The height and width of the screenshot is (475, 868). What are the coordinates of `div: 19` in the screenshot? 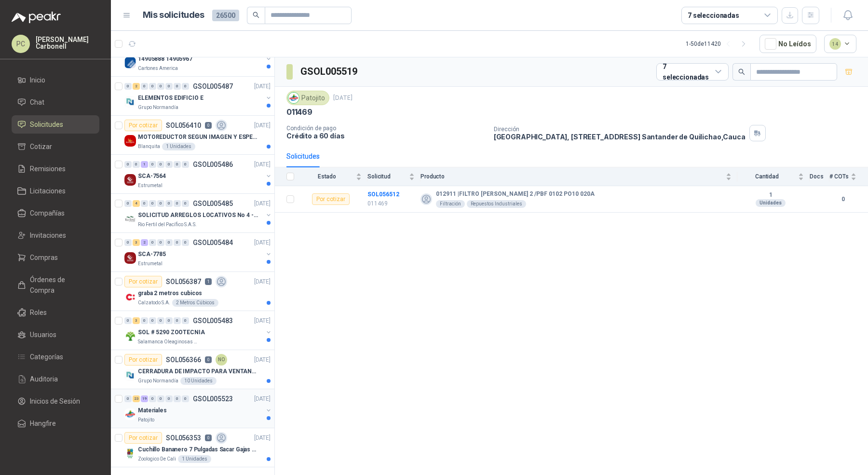 It's located at (144, 399).